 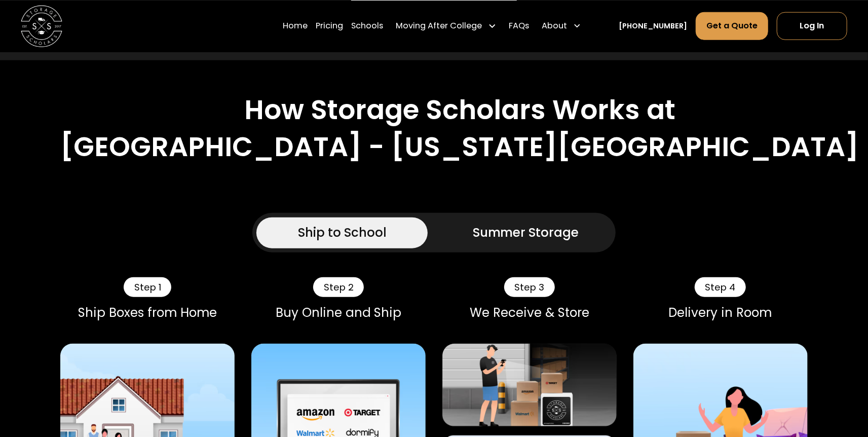 I want to click on div: Step 1, so click(x=147, y=286).